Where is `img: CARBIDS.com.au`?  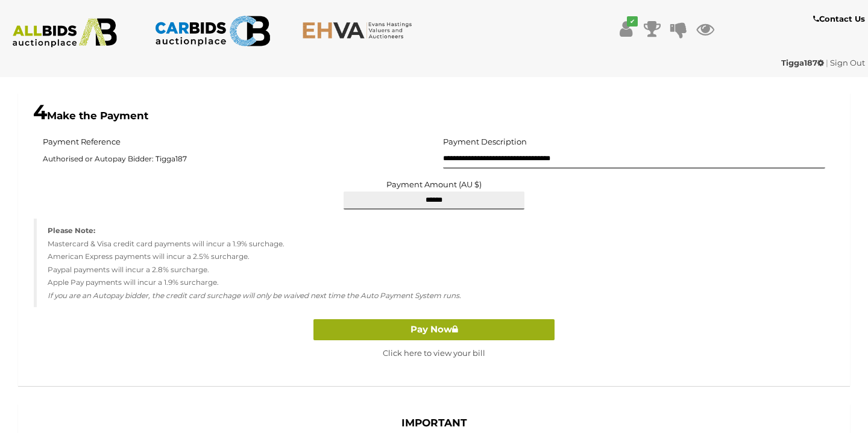
img: CARBIDS.com.au is located at coordinates (212, 31).